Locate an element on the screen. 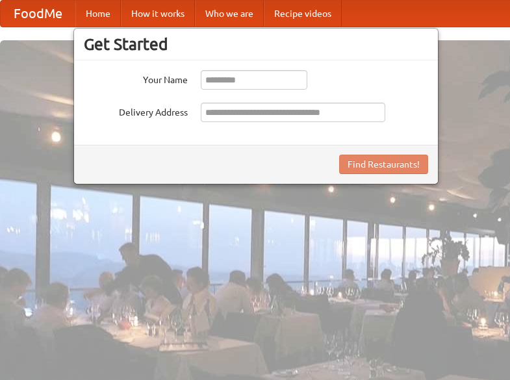 This screenshot has width=510, height=380. a: FoodMe is located at coordinates (38, 14).